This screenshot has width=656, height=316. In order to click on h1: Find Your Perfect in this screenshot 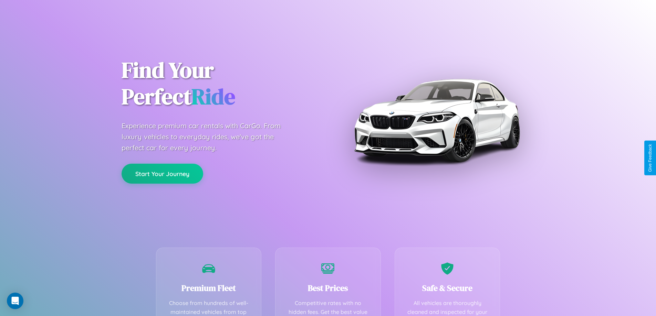, I will do `click(220, 84)`.